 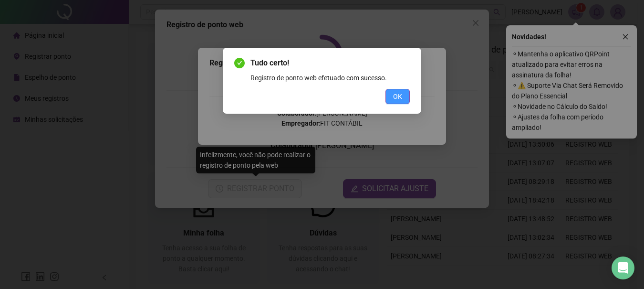 What do you see at coordinates (623, 267) in the screenshot?
I see `div: Open Intercom Messenger` at bounding box center [623, 267].